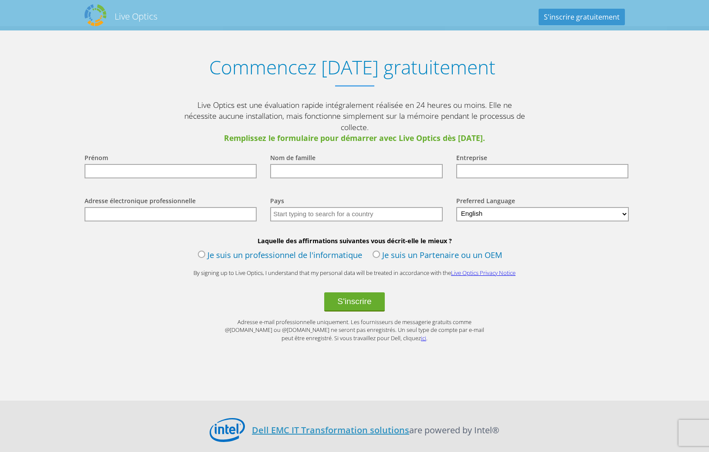  What do you see at coordinates (293, 159) in the screenshot?
I see `label: Nom de famille` at bounding box center [293, 159].